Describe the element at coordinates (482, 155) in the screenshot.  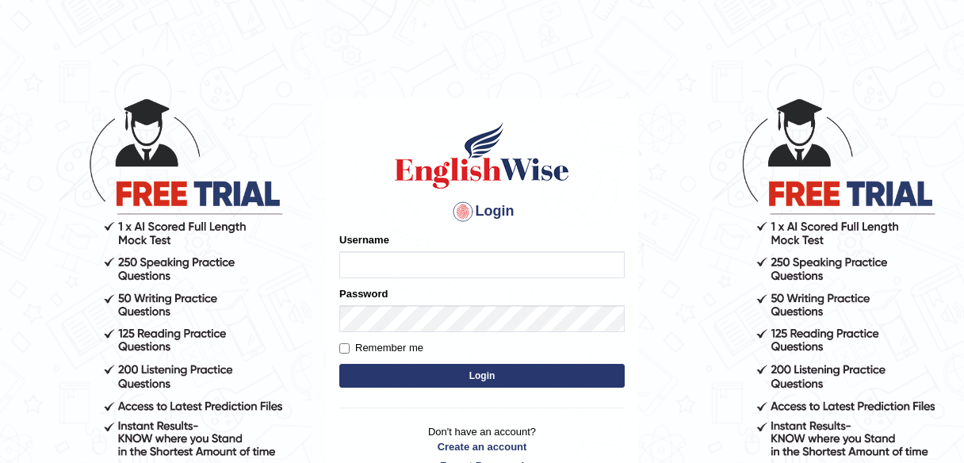
I see `img: Logo of English Wise sign in for intelligent practice with AI` at that location.